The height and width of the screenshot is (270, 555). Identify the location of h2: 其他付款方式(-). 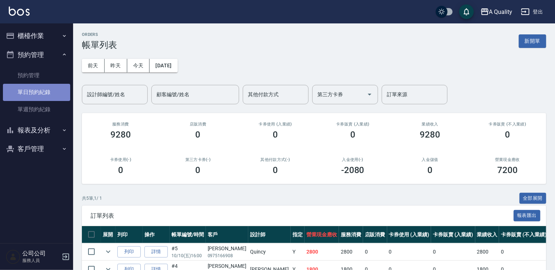
(276, 160).